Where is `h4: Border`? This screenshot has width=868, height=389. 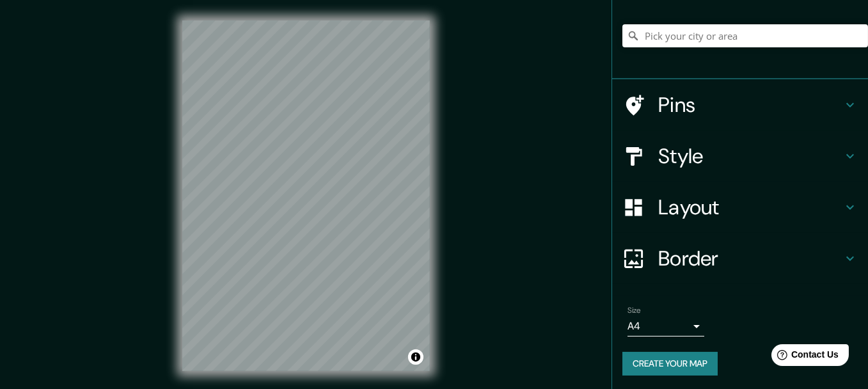 h4: Border is located at coordinates (750, 258).